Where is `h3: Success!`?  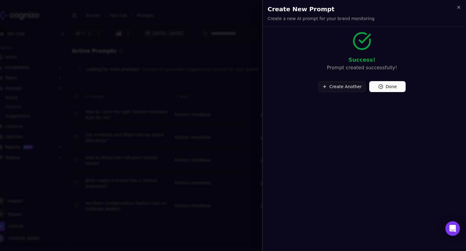
h3: Success! is located at coordinates (362, 60).